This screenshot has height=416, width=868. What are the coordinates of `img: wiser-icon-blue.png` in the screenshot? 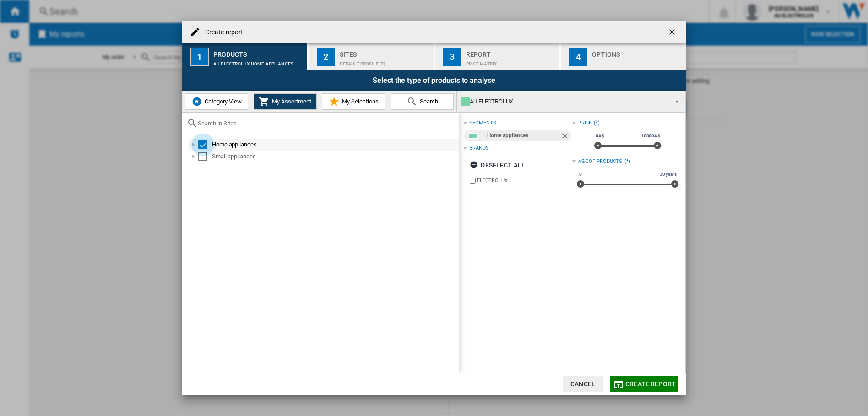 It's located at (197, 102).